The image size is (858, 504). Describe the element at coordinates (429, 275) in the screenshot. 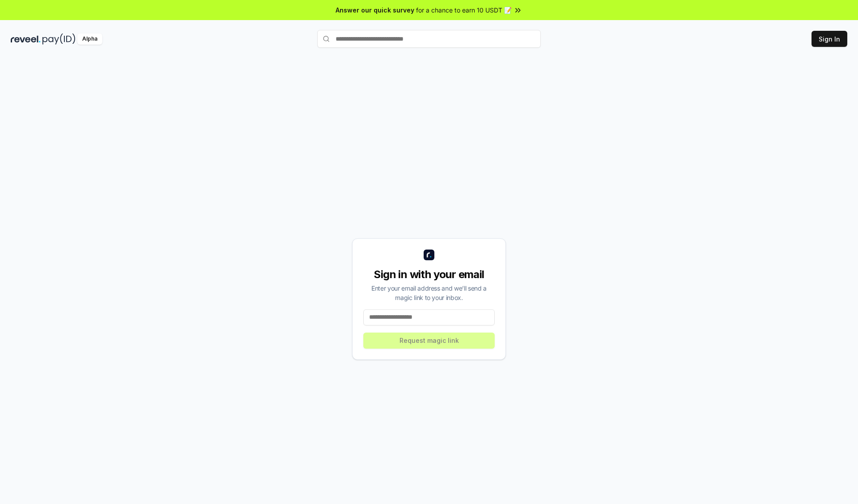

I see `div: Sign in with your email` at that location.